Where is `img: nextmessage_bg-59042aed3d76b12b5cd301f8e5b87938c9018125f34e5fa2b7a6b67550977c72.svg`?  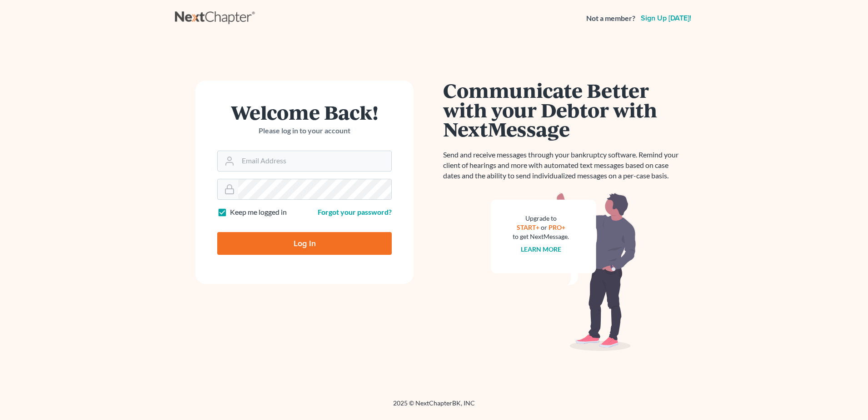 img: nextmessage_bg-59042aed3d76b12b5cd301f8e5b87938c9018125f34e5fa2b7a6b67550977c72.svg is located at coordinates (563, 272).